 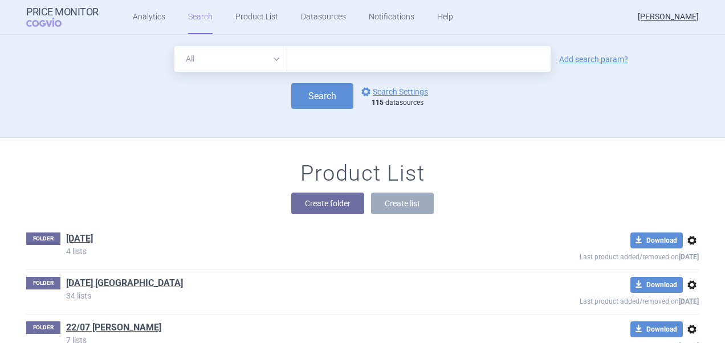 I want to click on div: datasources, so click(x=402, y=103).